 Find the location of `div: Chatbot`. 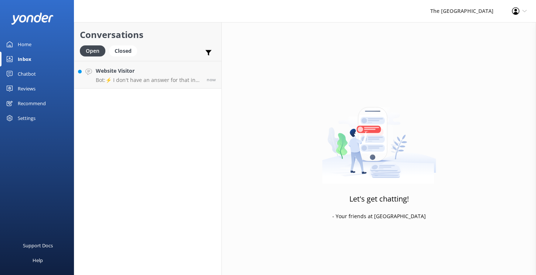

div: Chatbot is located at coordinates (27, 74).